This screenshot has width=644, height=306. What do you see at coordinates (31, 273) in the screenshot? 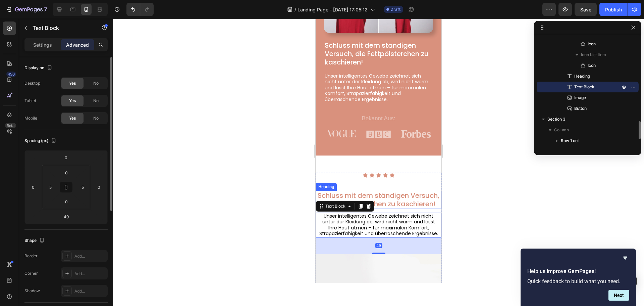
I see `div: Corner` at bounding box center [31, 273].